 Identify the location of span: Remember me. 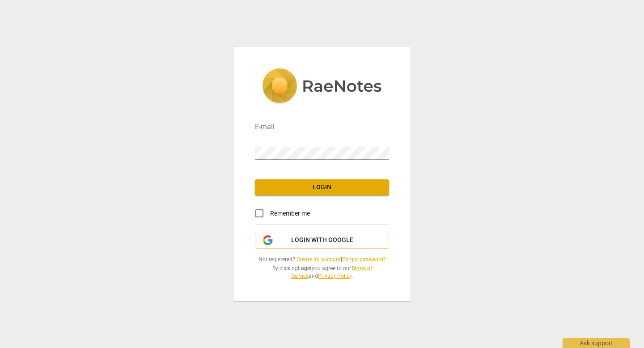
(290, 213).